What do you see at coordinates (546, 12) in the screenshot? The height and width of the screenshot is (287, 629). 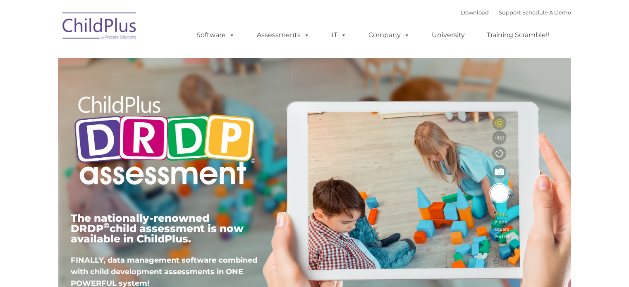 I see `a: Schedule A Demo` at bounding box center [546, 12].